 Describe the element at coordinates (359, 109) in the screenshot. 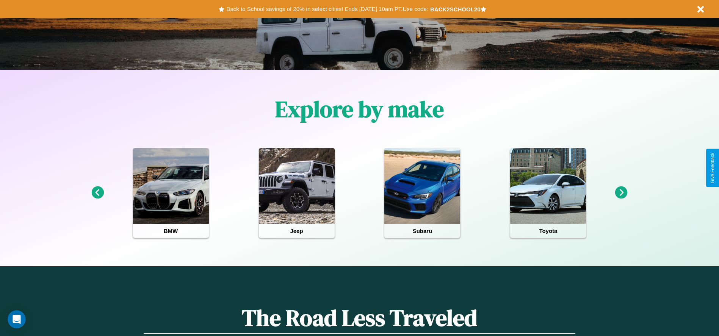

I see `h1: Explore by make` at that location.